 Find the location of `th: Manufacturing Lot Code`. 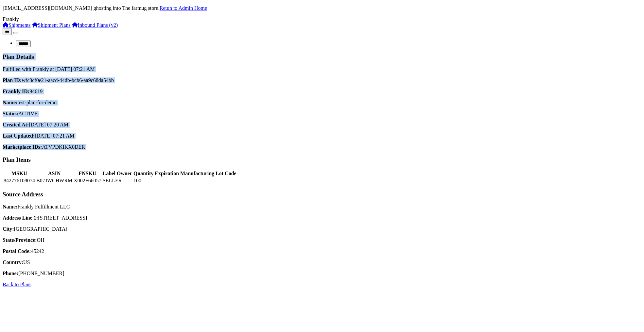

th: Manufacturing Lot Code is located at coordinates (208, 173).